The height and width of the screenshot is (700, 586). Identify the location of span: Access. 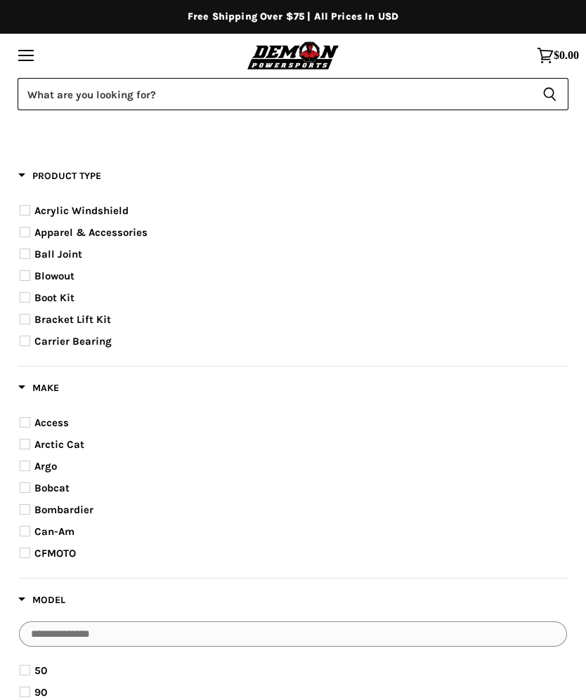
(51, 423).